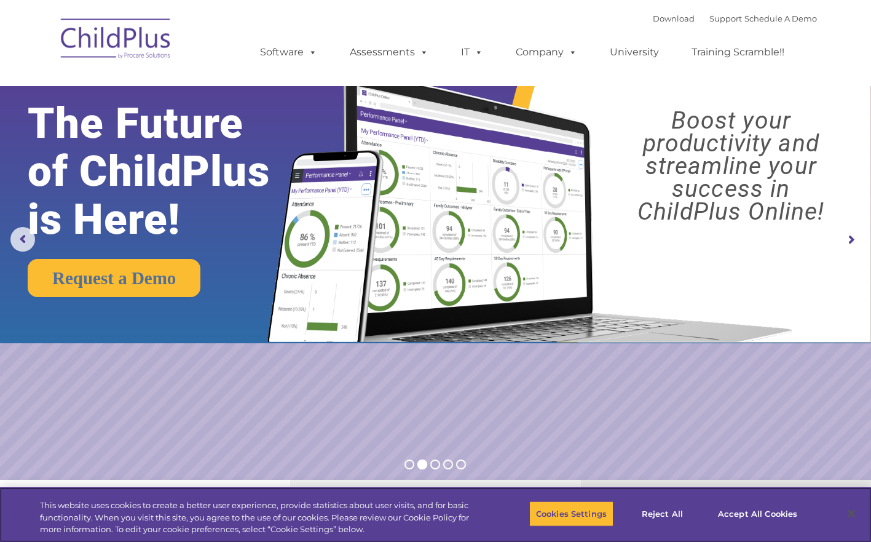  What do you see at coordinates (189, 85) in the screenshot?
I see `span: Last name` at bounding box center [189, 85].